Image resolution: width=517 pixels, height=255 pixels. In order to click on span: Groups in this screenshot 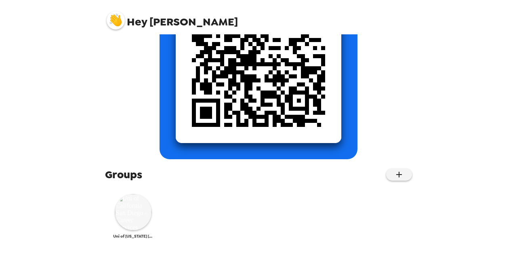, I will do `click(124, 174)`.